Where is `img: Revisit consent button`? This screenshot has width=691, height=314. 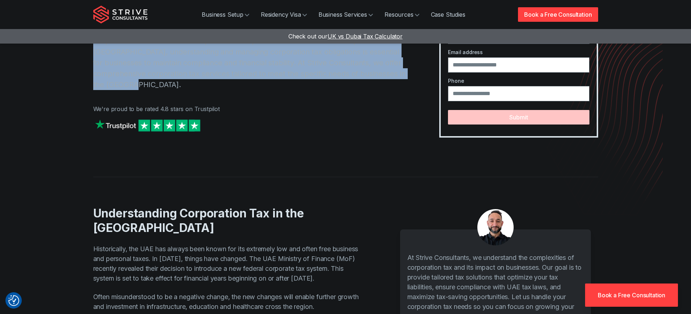 img: Revisit consent button is located at coordinates (14, 300).